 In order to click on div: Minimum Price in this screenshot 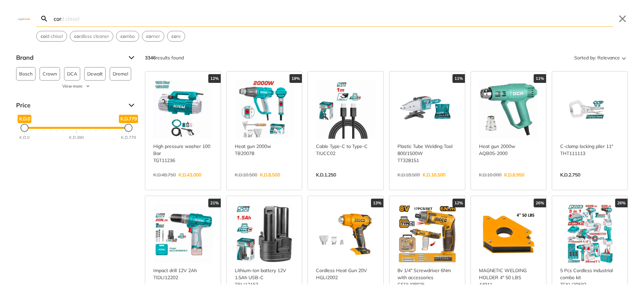, I will do `click(24, 128)`.